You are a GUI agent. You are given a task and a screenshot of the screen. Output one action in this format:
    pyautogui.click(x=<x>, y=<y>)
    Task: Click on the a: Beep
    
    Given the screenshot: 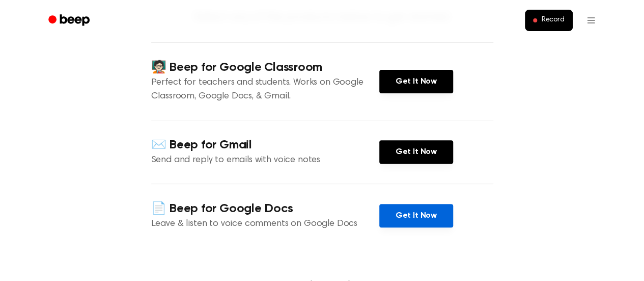 What is the action you would take?
    pyautogui.click(x=70, y=20)
    